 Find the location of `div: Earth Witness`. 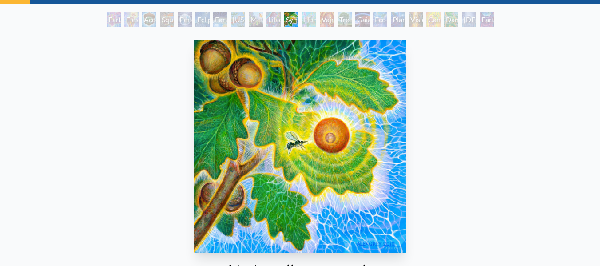

div: Earth Witness is located at coordinates (114, 20).